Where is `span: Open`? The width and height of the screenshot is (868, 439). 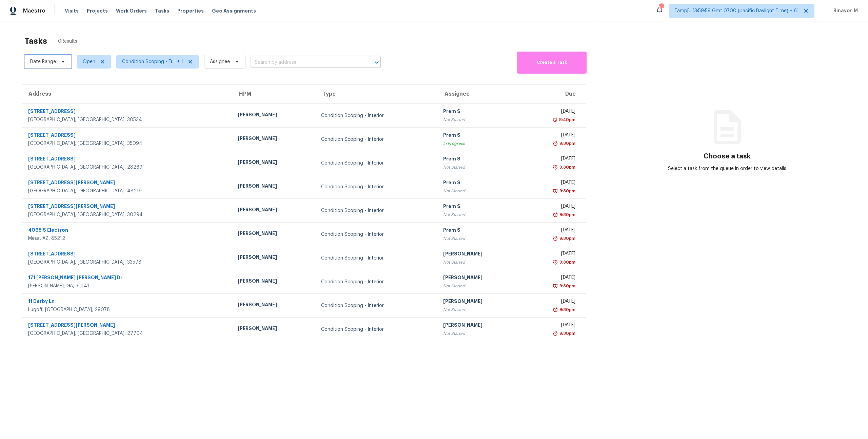
span: Open is located at coordinates (89, 62).